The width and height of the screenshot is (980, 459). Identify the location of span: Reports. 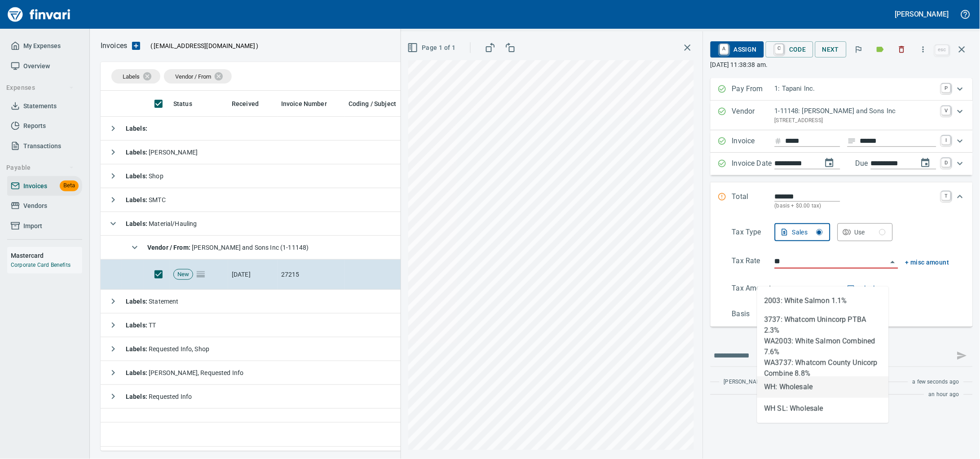
(35, 126).